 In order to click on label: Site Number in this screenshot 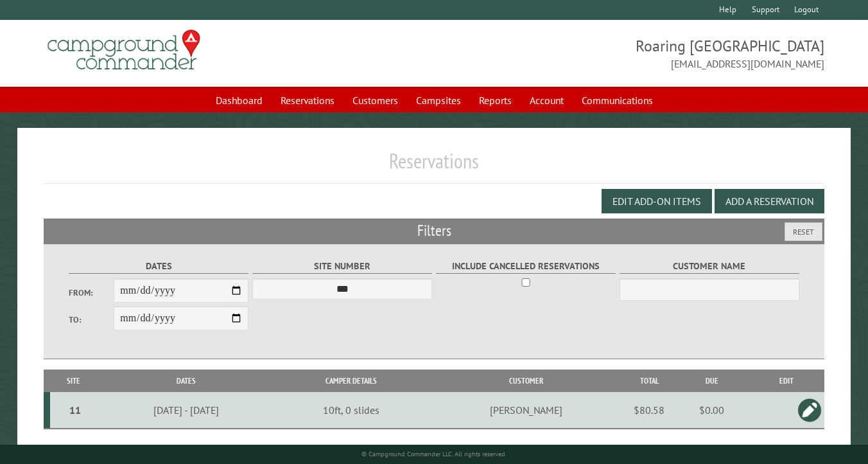, I will do `click(342, 266)`.